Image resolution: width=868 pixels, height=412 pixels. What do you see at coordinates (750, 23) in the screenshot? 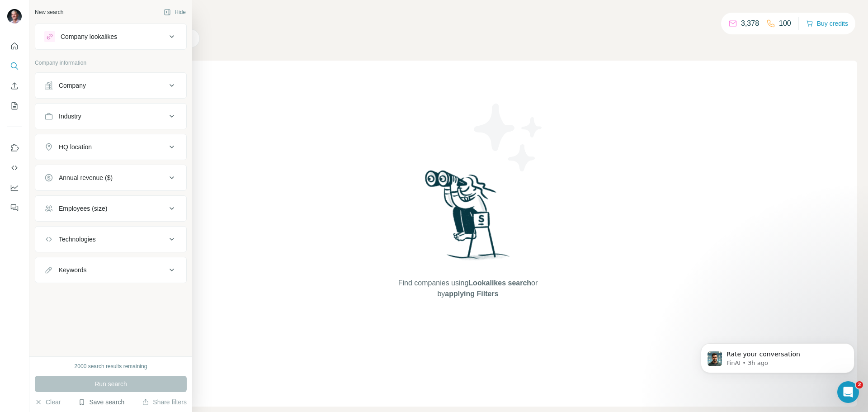
I see `p: 3,378` at bounding box center [750, 23].